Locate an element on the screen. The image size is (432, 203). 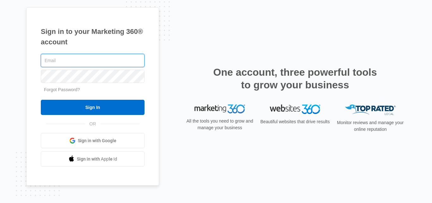
input: Sign In is located at coordinates (93, 107).